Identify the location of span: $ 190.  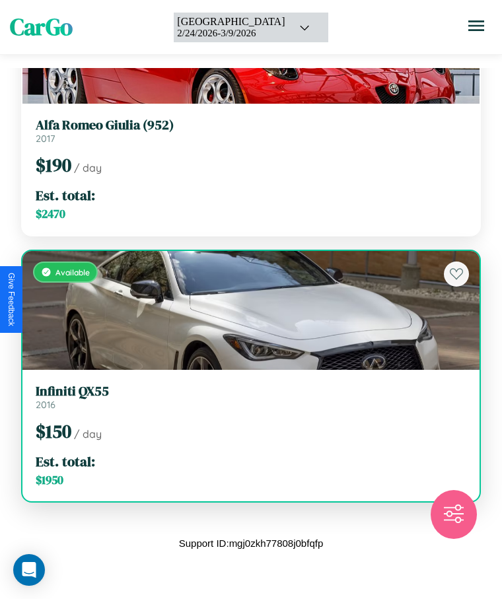
(53, 165).